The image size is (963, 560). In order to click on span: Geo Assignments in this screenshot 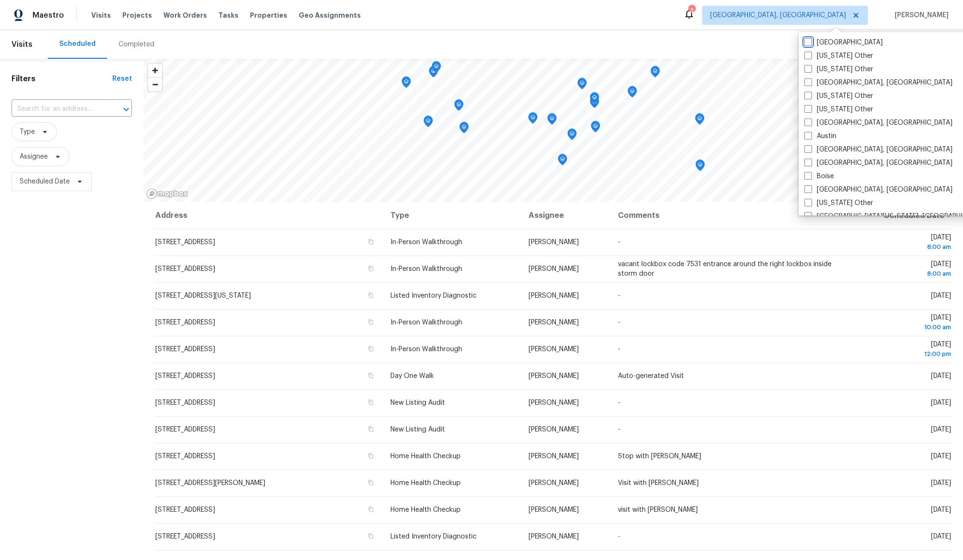, I will do `click(330, 15)`.